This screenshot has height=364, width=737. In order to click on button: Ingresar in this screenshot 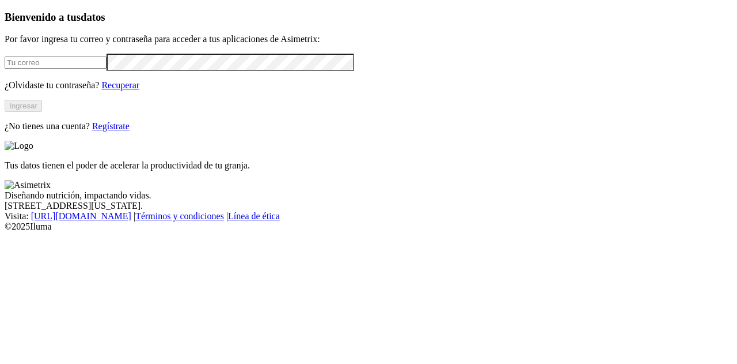, I will do `click(23, 105)`.